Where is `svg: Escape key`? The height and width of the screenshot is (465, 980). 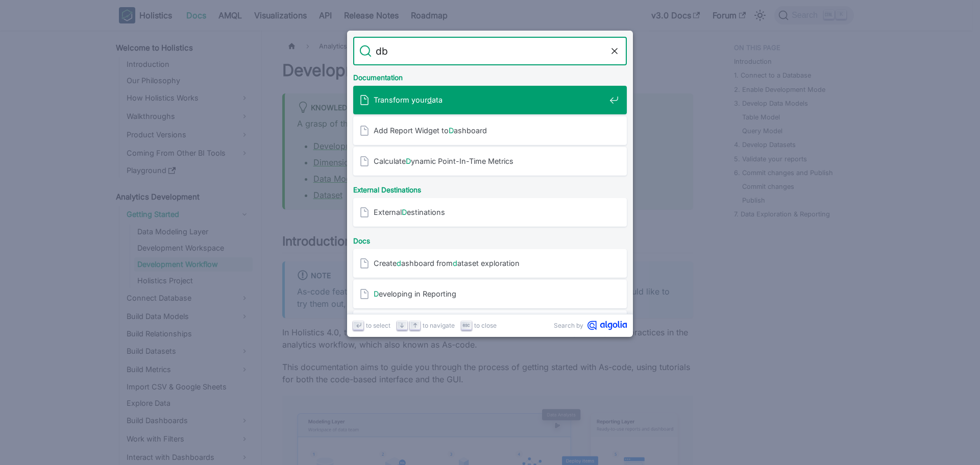
svg: Escape key is located at coordinates (466, 325).